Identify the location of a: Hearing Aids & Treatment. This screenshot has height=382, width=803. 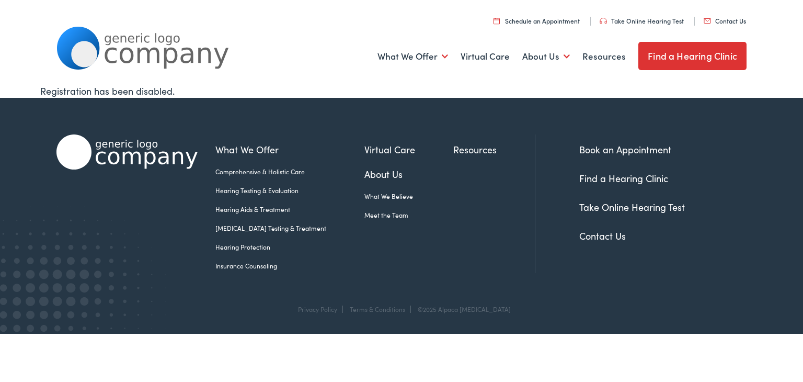
(290, 209).